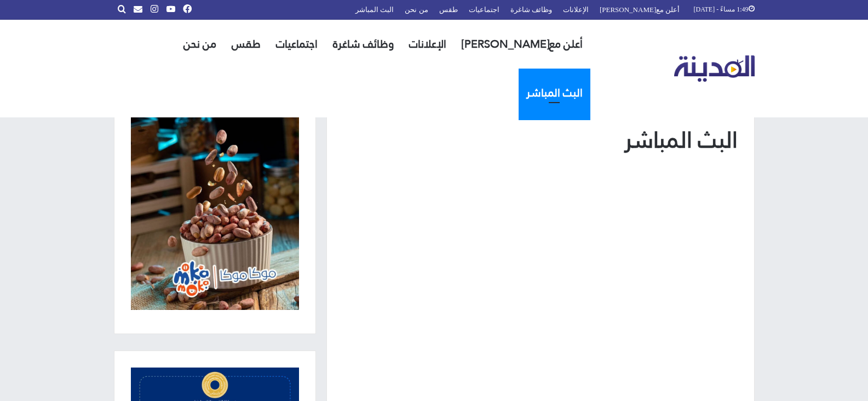 This screenshot has width=868, height=401. Describe the element at coordinates (428, 44) in the screenshot. I see `a: الإعلانات` at that location.